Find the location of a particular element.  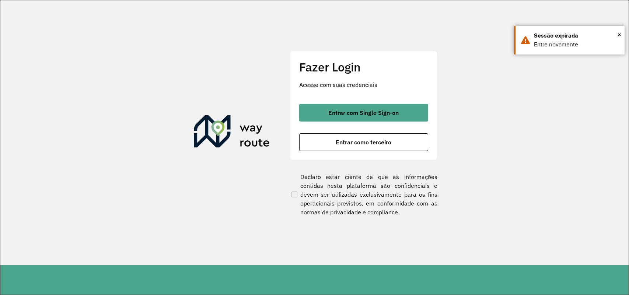

button: Close is located at coordinates (620, 35).